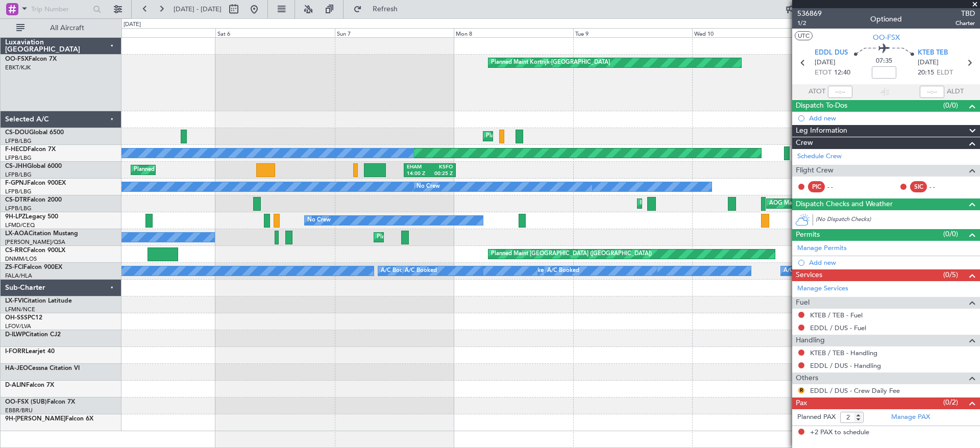 This screenshot has height=448, width=980. I want to click on span: D-ALIN, so click(15, 385).